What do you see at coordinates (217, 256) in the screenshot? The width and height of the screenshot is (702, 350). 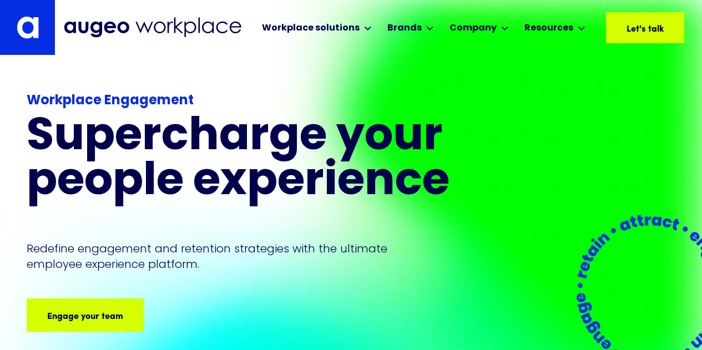 I see `p: Redefine engagement and retention strategies with the ultimate employee experience platform.` at bounding box center [217, 256].